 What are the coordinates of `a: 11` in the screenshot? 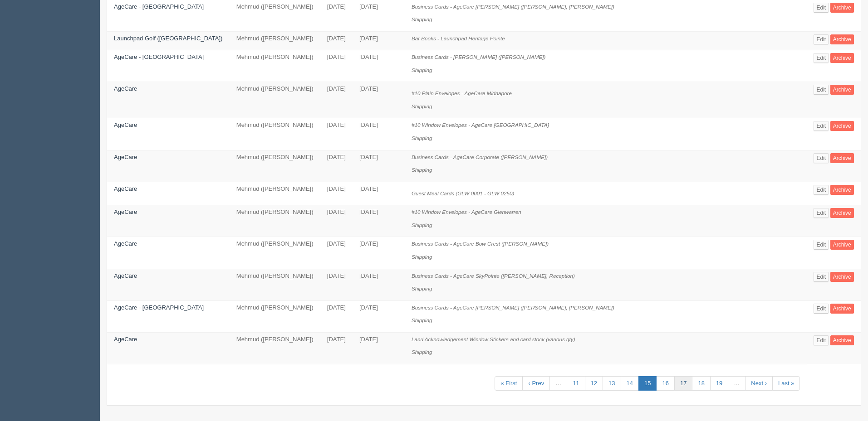 It's located at (576, 383).